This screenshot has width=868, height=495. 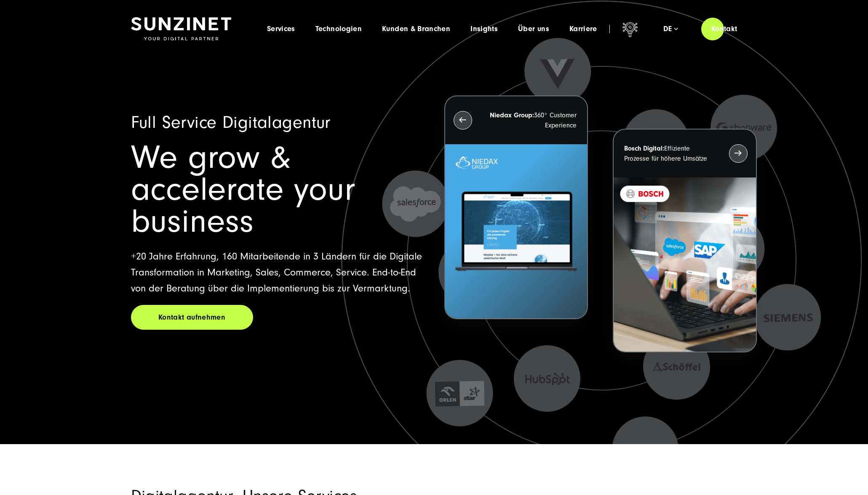 What do you see at coordinates (685, 241) in the screenshot?
I see `button: Bosch Digital:Effiziente Prozesse für höhere Umsätze BOSCH - Kundeprojekt - Digital Transformatio...` at bounding box center [685, 241].